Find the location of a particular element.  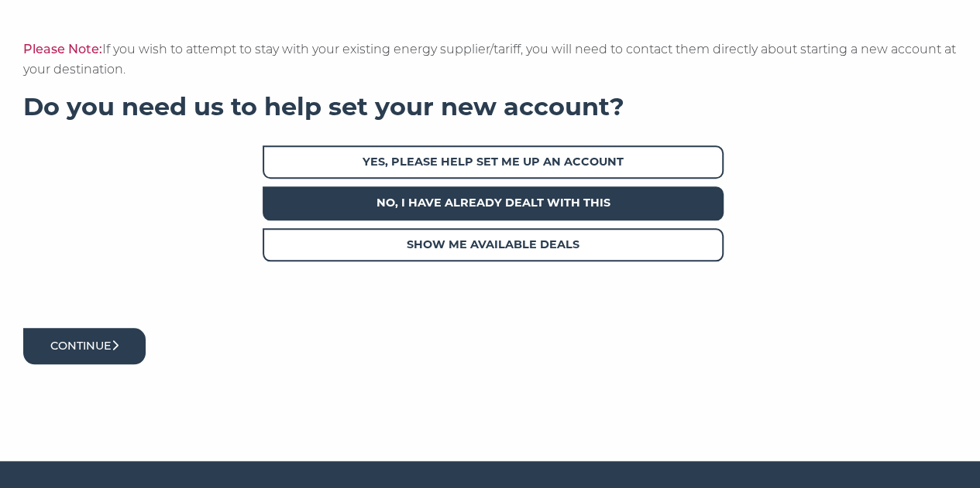

span: Show me available deals is located at coordinates (493, 244).